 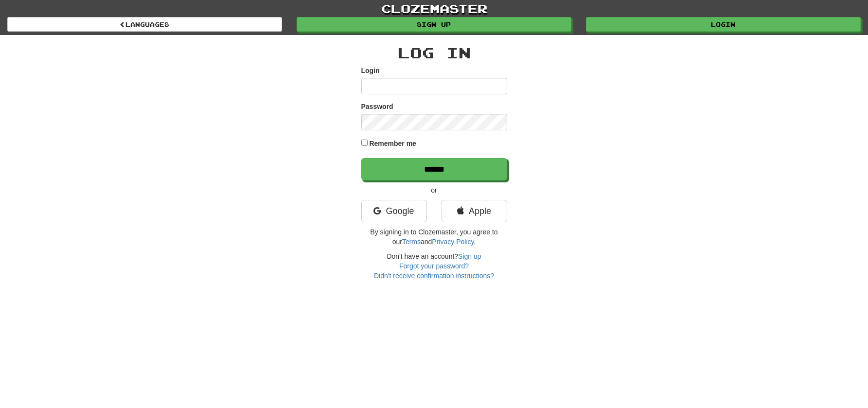 What do you see at coordinates (377, 106) in the screenshot?
I see `label: Password` at bounding box center [377, 106].